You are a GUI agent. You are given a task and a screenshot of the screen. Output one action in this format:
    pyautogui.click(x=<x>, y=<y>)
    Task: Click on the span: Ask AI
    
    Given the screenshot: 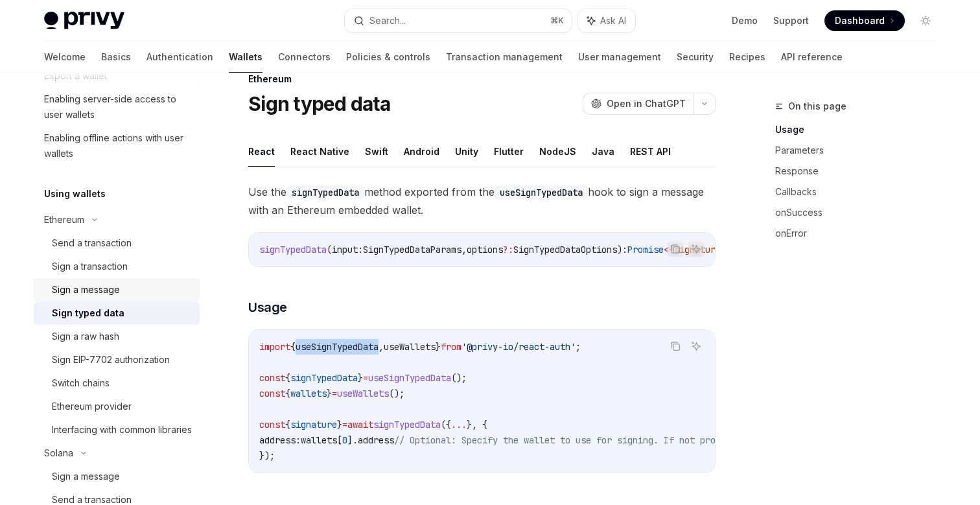 What is the action you would take?
    pyautogui.click(x=613, y=20)
    